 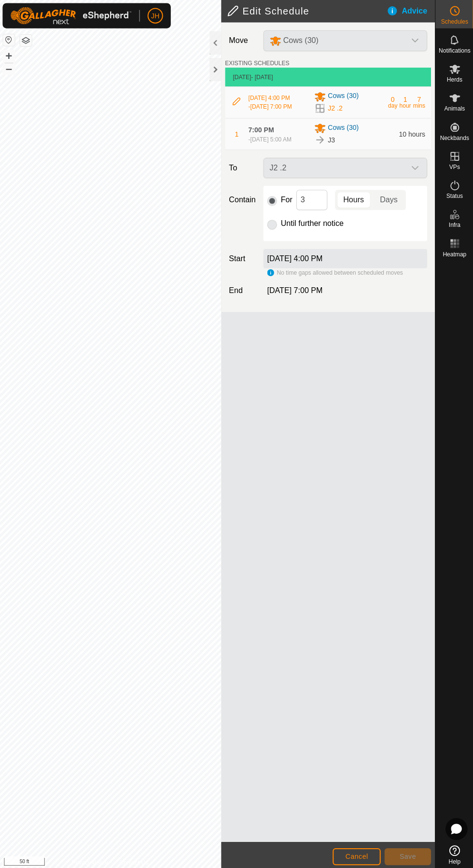 I want to click on div: 0, so click(x=393, y=100).